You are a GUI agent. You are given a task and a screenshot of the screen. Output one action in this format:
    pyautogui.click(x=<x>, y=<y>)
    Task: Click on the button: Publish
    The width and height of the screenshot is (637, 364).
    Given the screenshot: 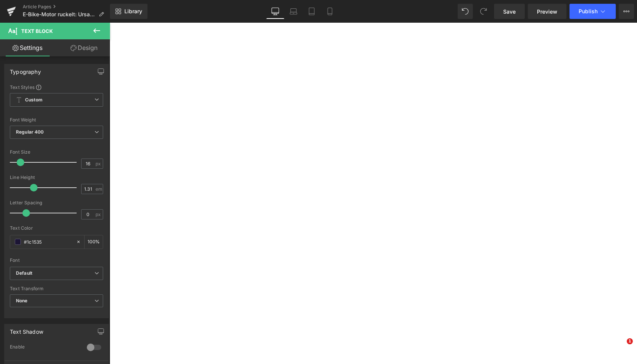 What is the action you would take?
    pyautogui.click(x=592, y=12)
    